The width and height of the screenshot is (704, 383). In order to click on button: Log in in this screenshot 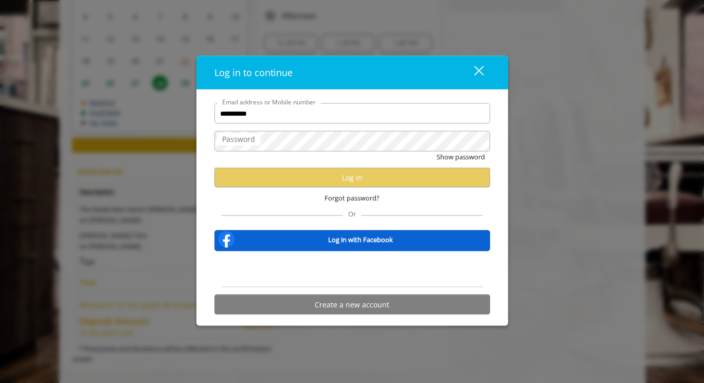, I will do `click(352, 177)`.